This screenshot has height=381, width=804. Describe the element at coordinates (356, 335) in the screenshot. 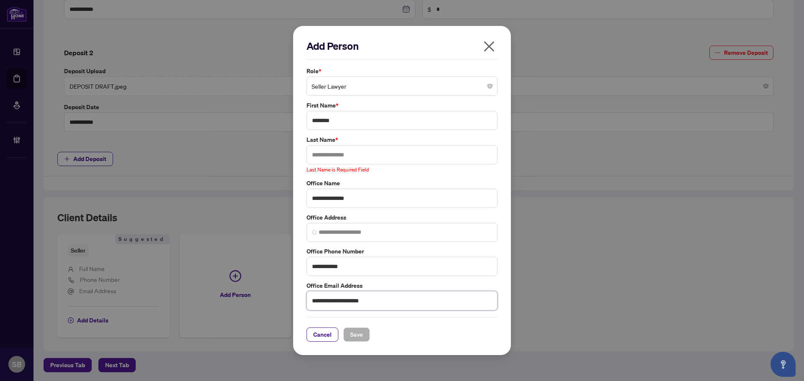

I see `button: Save` at that location.